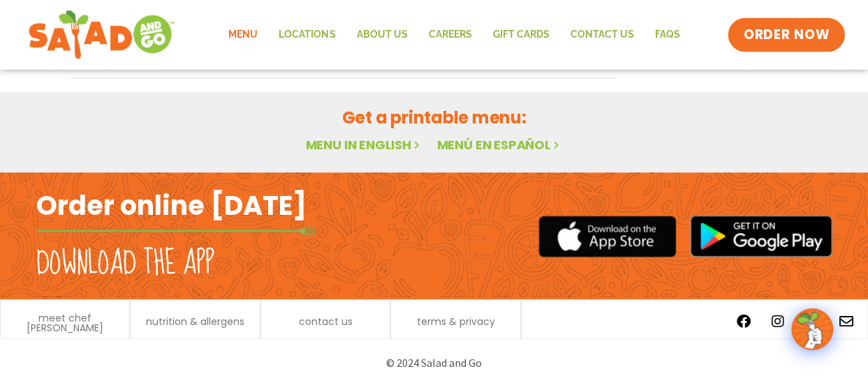  What do you see at coordinates (434, 363) in the screenshot?
I see `p: © 2024 Salad and Go` at bounding box center [434, 363].